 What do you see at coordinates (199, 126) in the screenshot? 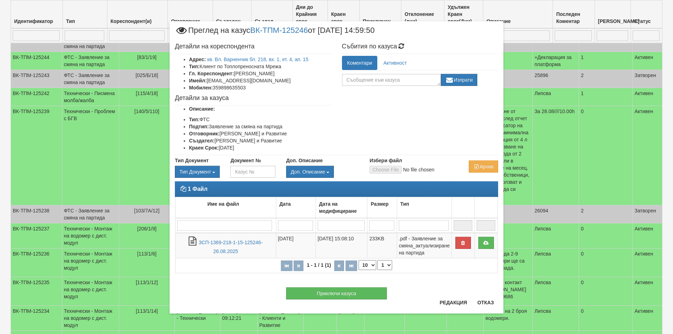
I see `b: Подтип:` at bounding box center [199, 126].